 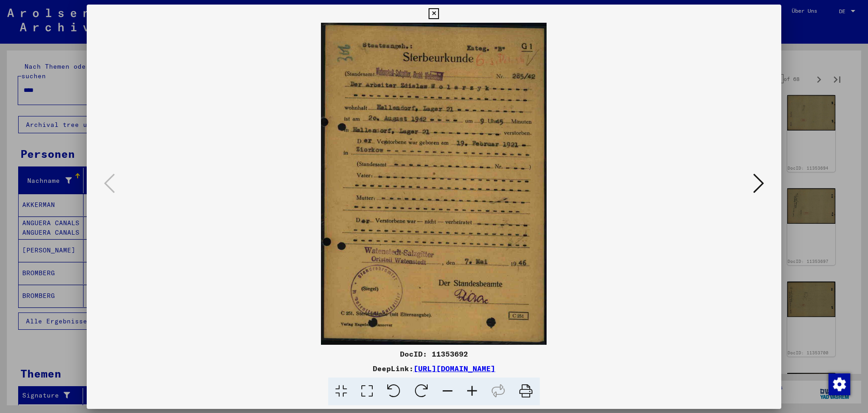 What do you see at coordinates (840, 384) in the screenshot?
I see `img: Zustimmung ändern` at bounding box center [840, 384].